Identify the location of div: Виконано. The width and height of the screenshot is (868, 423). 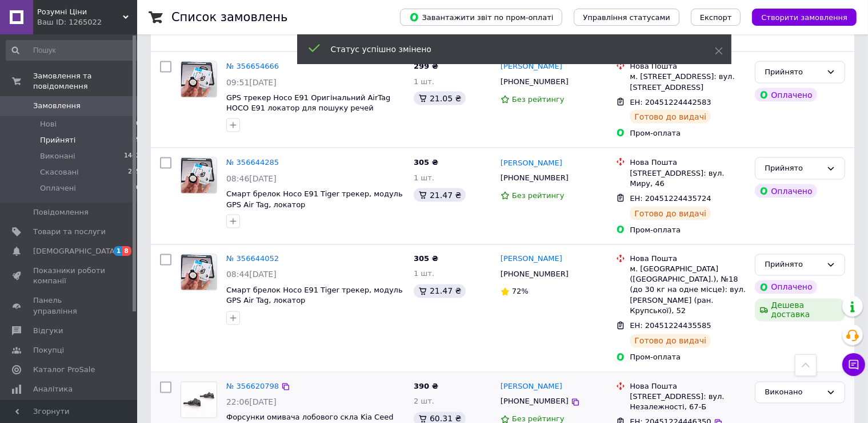
(793, 393).